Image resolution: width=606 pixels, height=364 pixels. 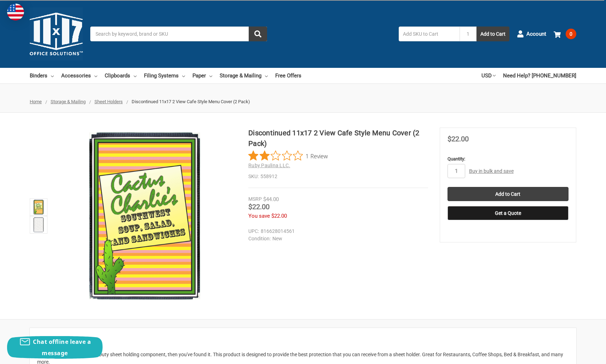 I want to click on a: Filing Systems, so click(x=165, y=76).